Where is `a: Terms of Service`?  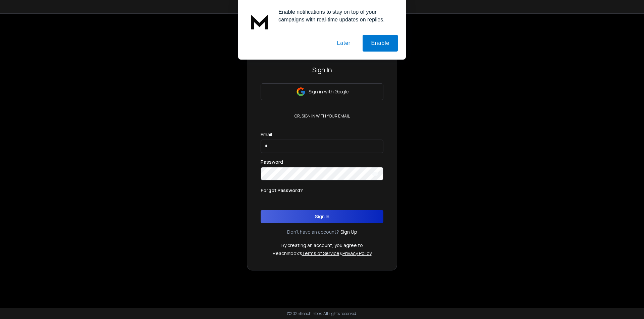 a: Terms of Service is located at coordinates (321, 253).